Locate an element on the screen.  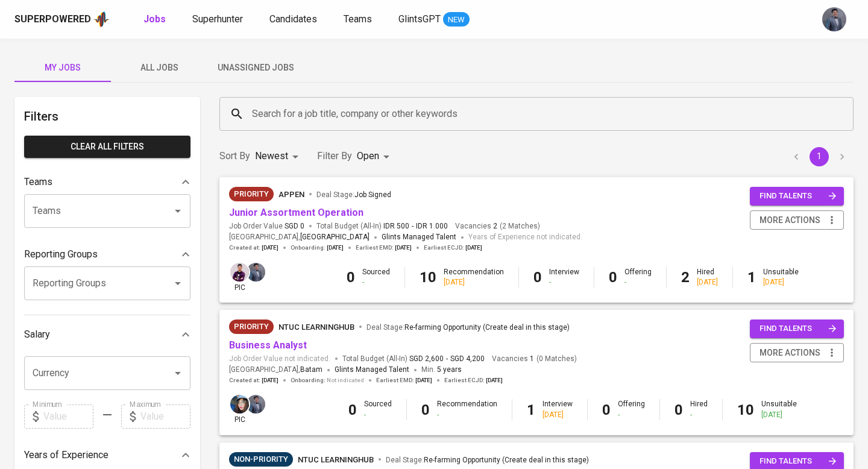
a: Candidates is located at coordinates (295, 19).